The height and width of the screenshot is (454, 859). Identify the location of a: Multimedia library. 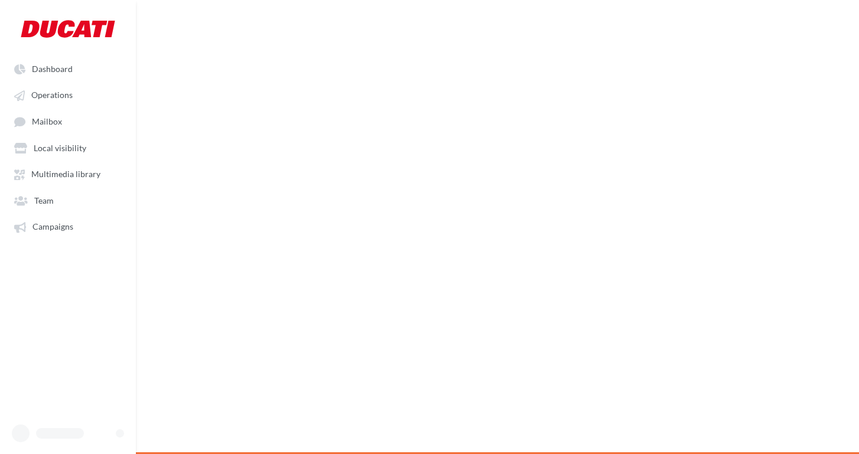
(68, 174).